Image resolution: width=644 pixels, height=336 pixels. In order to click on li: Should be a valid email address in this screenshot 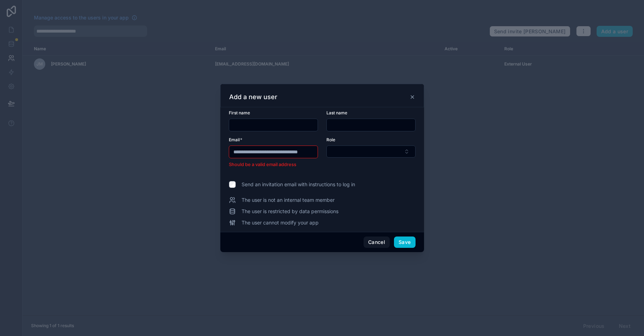, I will do `click(273, 165)`.